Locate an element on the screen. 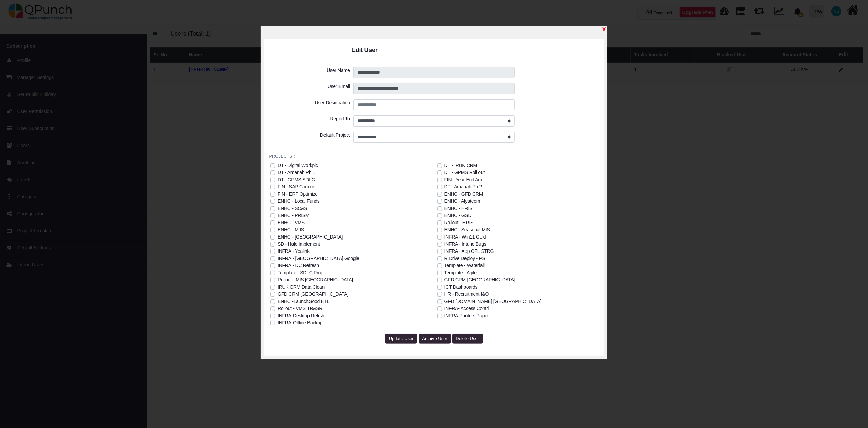 This screenshot has height=428, width=868. div: IRUK CRM Data Clean is located at coordinates (301, 286).